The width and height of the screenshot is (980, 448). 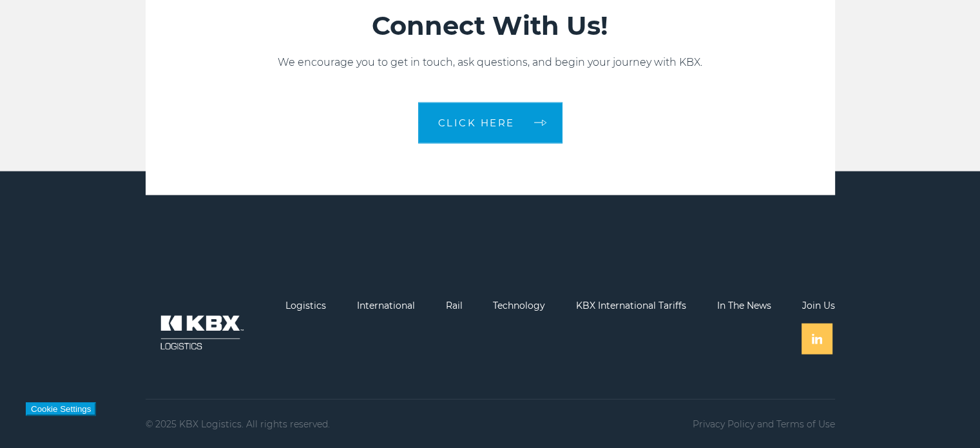 What do you see at coordinates (491, 26) in the screenshot?
I see `h2: Connect With Us!` at bounding box center [491, 26].